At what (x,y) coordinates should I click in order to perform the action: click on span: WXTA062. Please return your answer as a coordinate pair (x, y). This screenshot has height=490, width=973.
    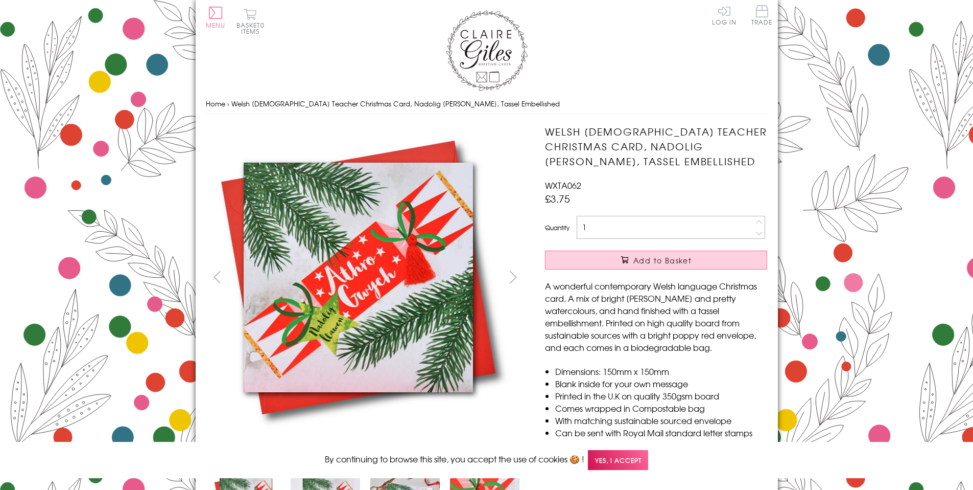
    Looking at the image, I should click on (563, 185).